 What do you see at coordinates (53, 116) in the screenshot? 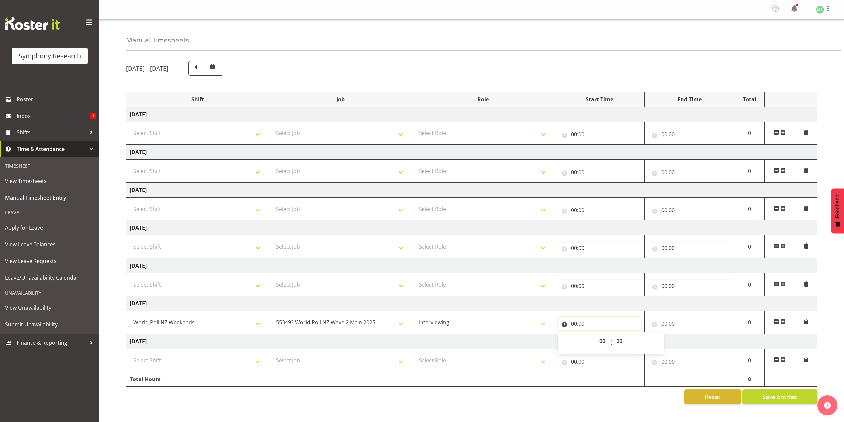
I see `span: Inbox` at bounding box center [53, 116].